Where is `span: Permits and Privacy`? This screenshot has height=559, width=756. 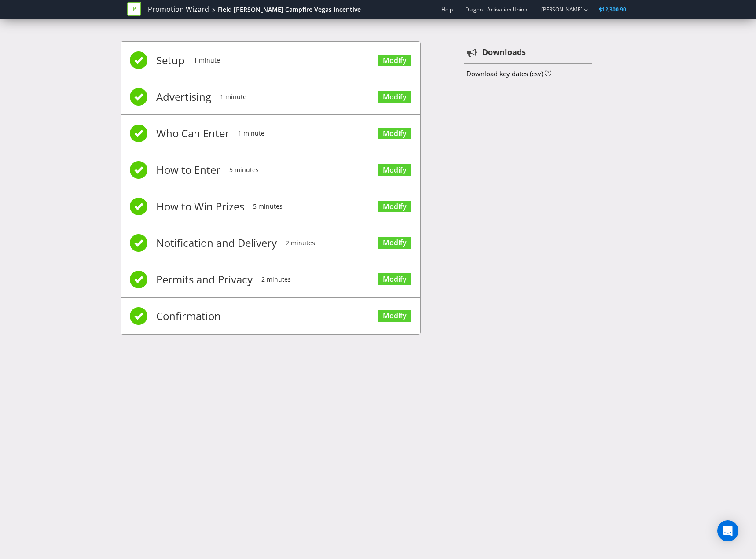
span: Permits and Privacy is located at coordinates (204, 280).